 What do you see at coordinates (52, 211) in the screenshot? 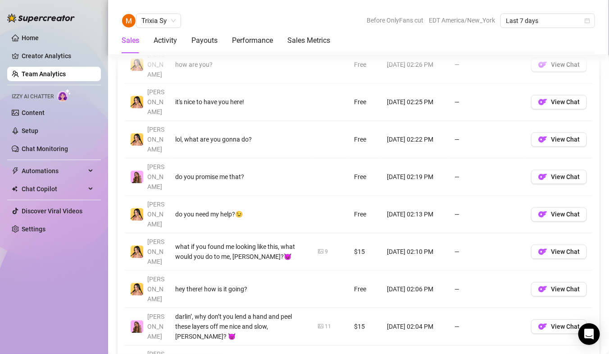
I see `a: Discover Viral Videos` at bounding box center [52, 211].